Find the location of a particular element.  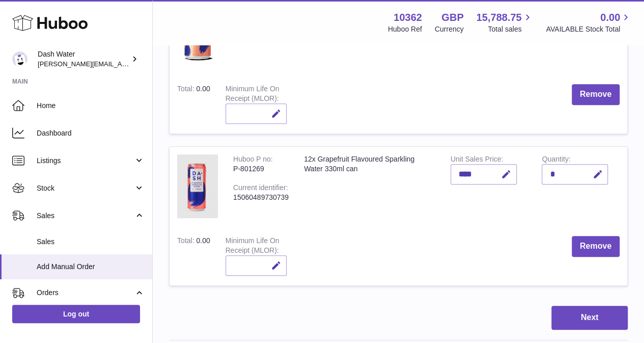

span: Add Manual Order is located at coordinates (90, 267).